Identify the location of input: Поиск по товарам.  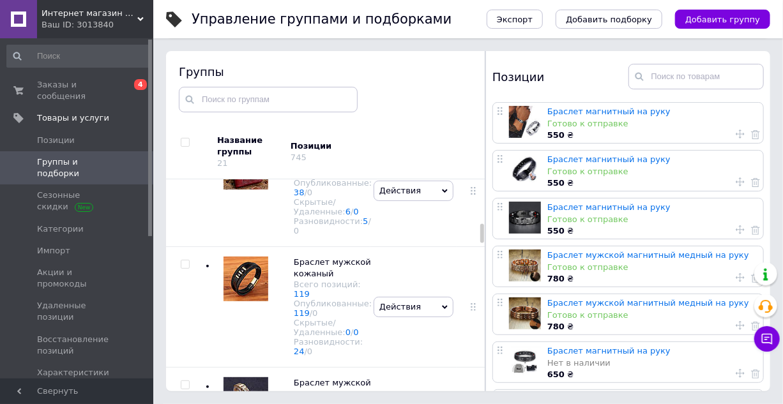
(696, 77).